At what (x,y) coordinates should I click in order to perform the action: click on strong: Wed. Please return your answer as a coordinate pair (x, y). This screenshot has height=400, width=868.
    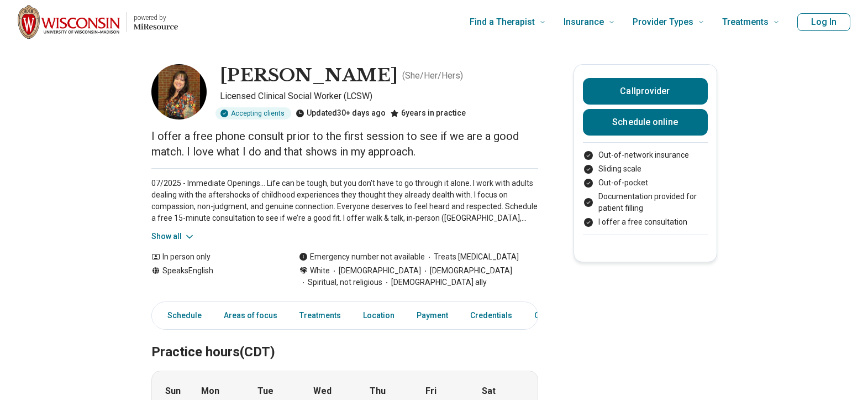
    Looking at the image, I should click on (322, 391).